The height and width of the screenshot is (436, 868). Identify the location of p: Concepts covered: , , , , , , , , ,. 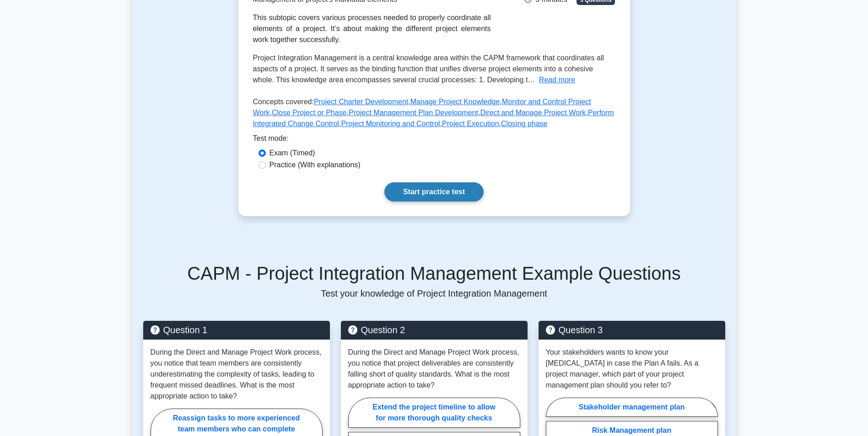
(434, 115).